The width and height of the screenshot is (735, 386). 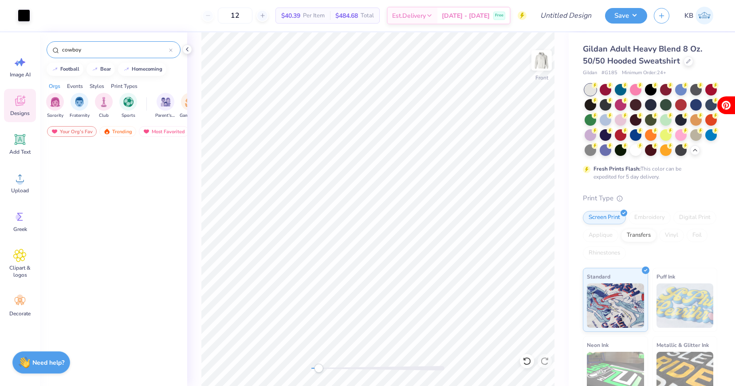 I want to click on span: Gildan Adult Heavy Blend 8 Oz. 50/50 Hooded Sweatshirt, so click(x=643, y=55).